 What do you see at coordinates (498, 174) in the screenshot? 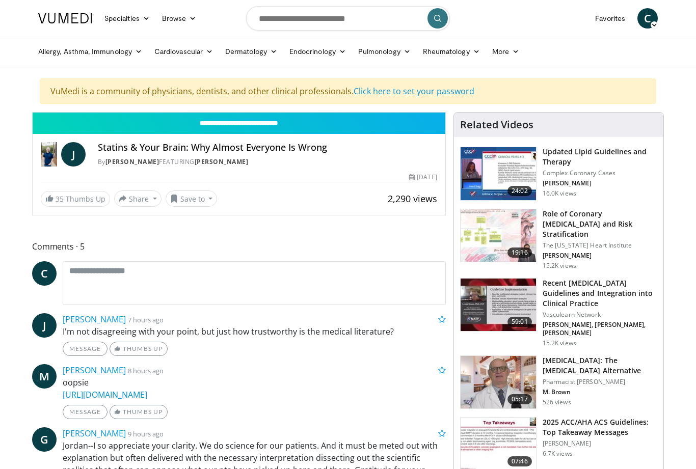
I see `img: 77f671eb-9394-4acc-bc78-a9f077f94e00.150x105_q85_crop-smart_upscale.jpg` at bounding box center [498, 174].